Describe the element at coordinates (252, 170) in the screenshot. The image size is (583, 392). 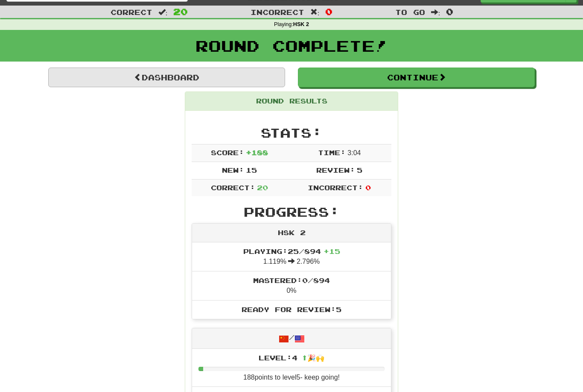
I see `span: 15` at that location.